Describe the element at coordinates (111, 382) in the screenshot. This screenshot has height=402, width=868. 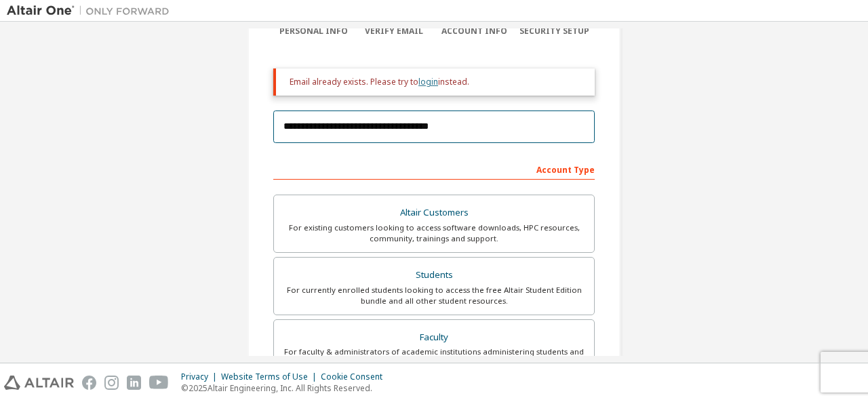
I see `img: instagram.svg` at that location.